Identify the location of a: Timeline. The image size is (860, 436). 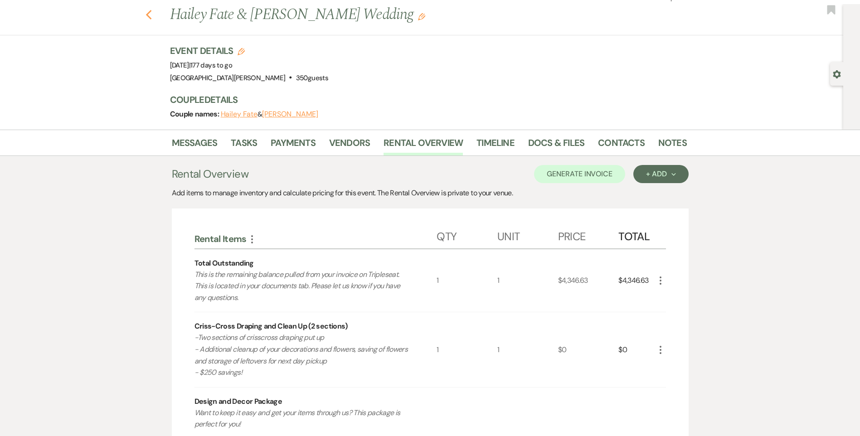
(495, 145).